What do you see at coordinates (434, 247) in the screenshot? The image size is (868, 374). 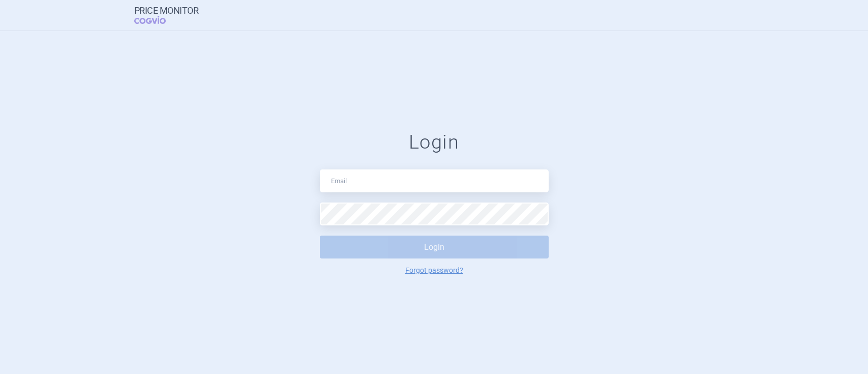 I see `button: Login` at bounding box center [434, 247].